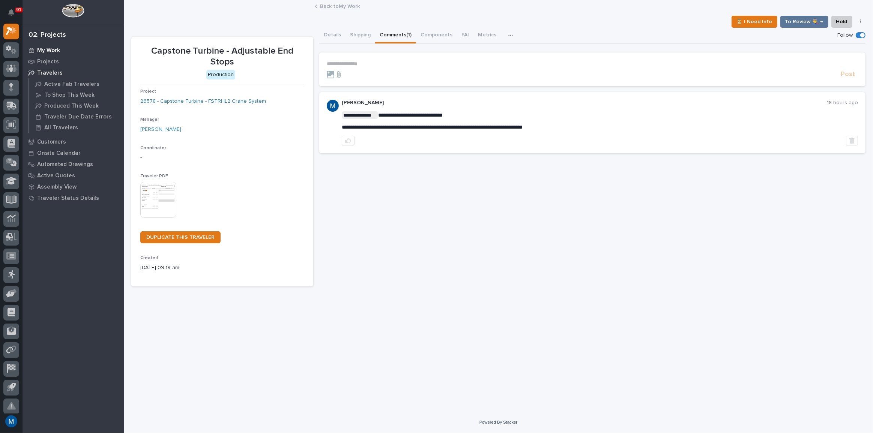 This screenshot has height=433, width=873. Describe the element at coordinates (754, 22) in the screenshot. I see `span: ⏳ I Need Info` at that location.